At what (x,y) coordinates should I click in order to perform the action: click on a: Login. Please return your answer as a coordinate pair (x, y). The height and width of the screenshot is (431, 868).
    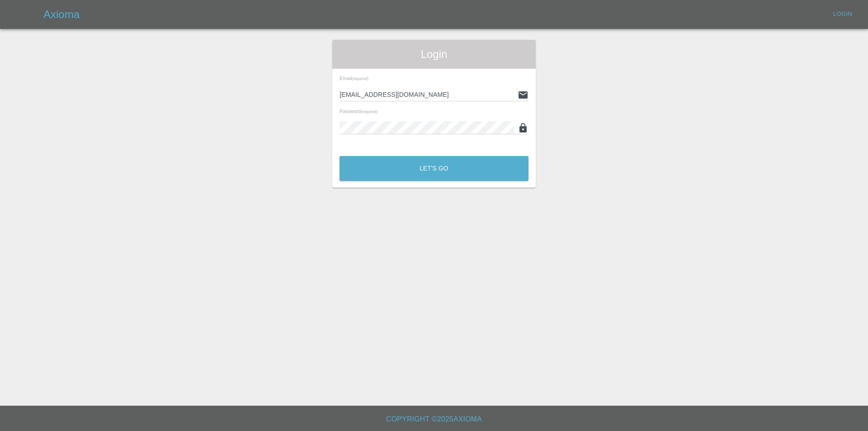
    Looking at the image, I should click on (843, 14).